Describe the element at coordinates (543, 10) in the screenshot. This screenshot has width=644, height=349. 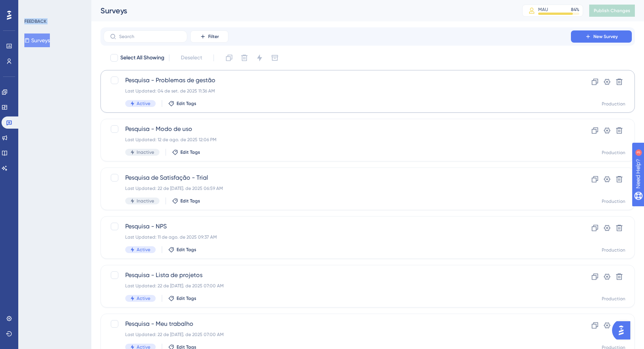
I see `div: MAU` at that location.